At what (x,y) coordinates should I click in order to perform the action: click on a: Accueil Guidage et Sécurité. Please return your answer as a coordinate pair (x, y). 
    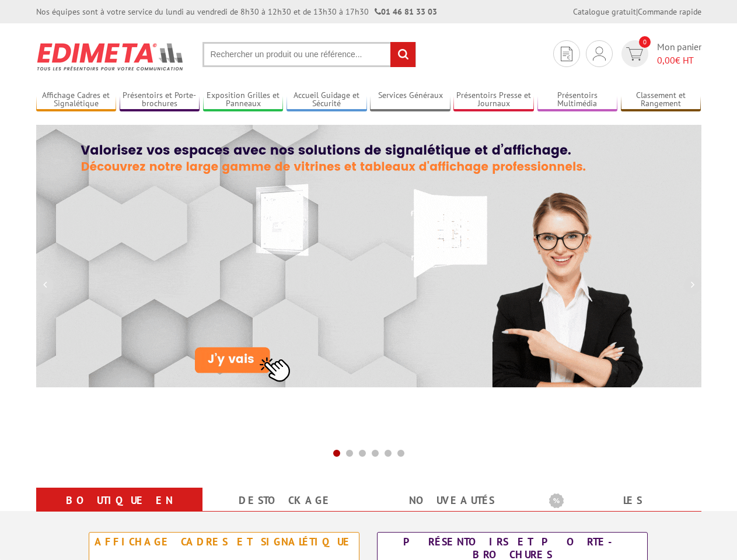
    Looking at the image, I should click on (327, 100).